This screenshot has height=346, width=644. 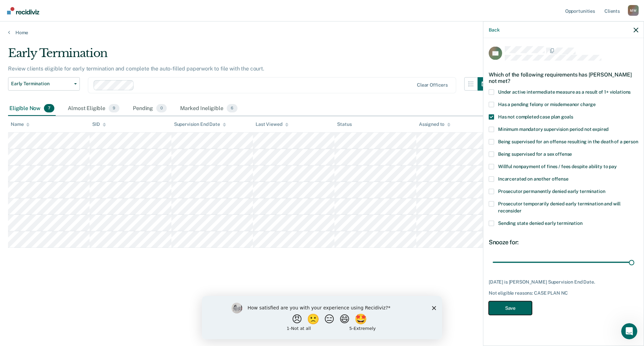 What do you see at coordinates (564, 92) in the screenshot?
I see `span: Under active intermediate measure as a result of 1+ violations` at bounding box center [564, 92].